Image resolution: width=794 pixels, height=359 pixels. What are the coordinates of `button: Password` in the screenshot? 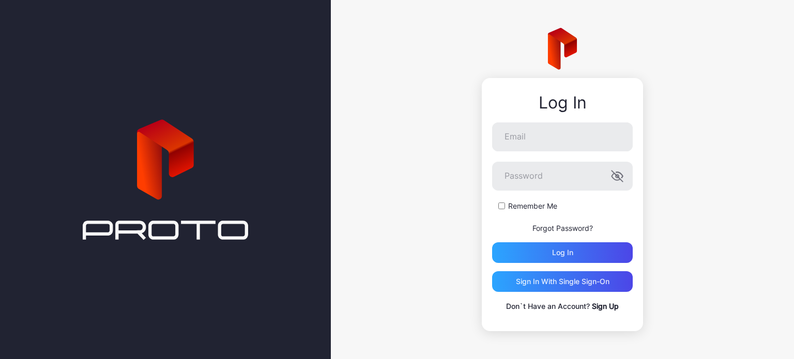 It's located at (617, 176).